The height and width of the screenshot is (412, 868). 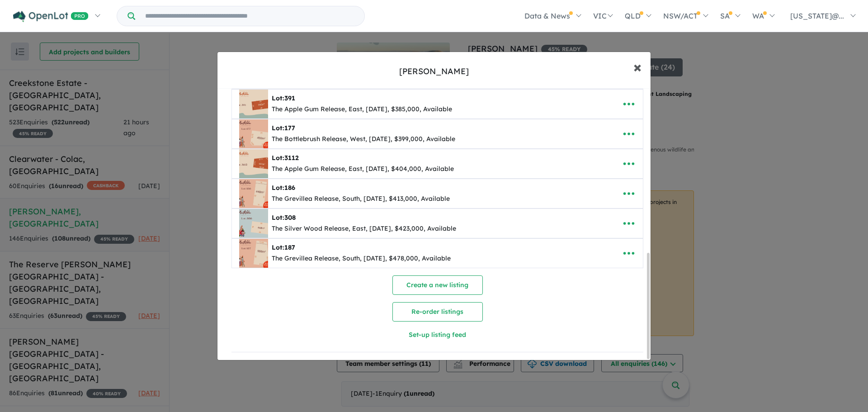 What do you see at coordinates (51, 17) in the screenshot?
I see `img: Openlot PRO Logo White` at bounding box center [51, 17].